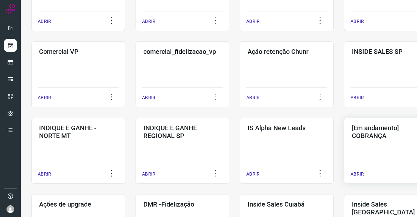 The height and width of the screenshot is (217, 417). I want to click on h3: Comercial VP, so click(78, 52).